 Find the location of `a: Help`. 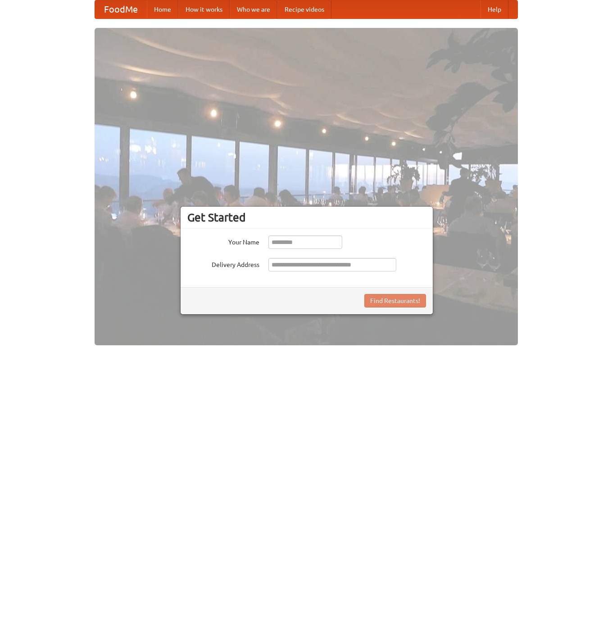

a: Help is located at coordinates (495, 9).